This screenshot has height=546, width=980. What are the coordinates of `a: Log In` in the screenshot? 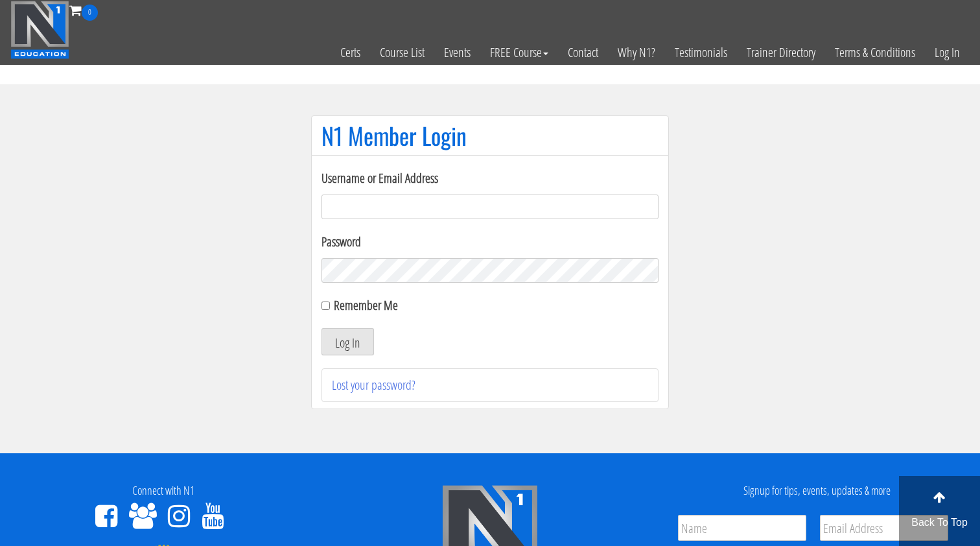 It's located at (947, 52).